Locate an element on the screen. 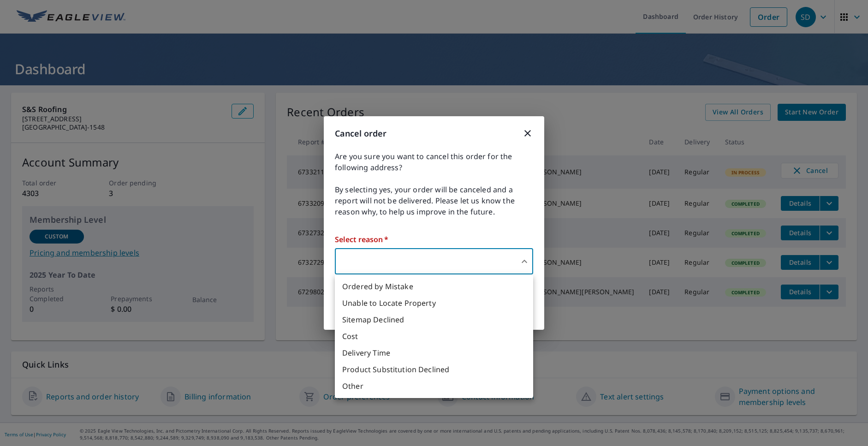 The height and width of the screenshot is (446, 868). li: Cost is located at coordinates (434, 337).